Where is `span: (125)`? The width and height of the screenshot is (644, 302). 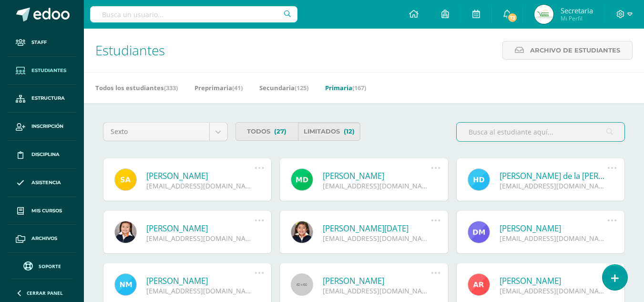
span: (125) is located at coordinates (301, 88).